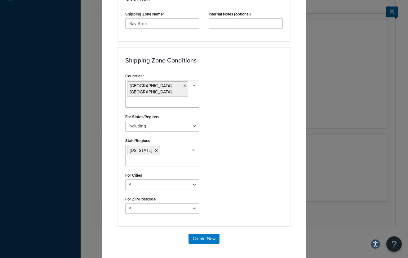 This screenshot has width=408, height=258. Describe the element at coordinates (138, 141) in the screenshot. I see `label: State/Regions` at that location.